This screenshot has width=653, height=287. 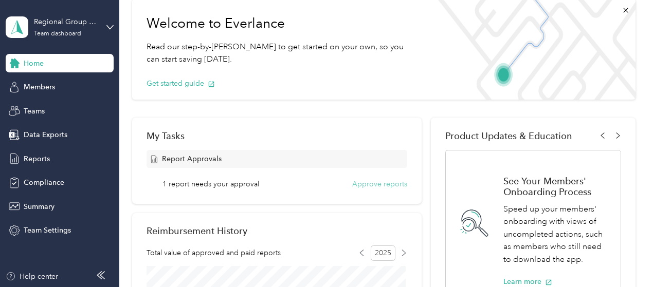 What do you see at coordinates (66, 22) in the screenshot?
I see `div: Regional Group Exec` at bounding box center [66, 22].